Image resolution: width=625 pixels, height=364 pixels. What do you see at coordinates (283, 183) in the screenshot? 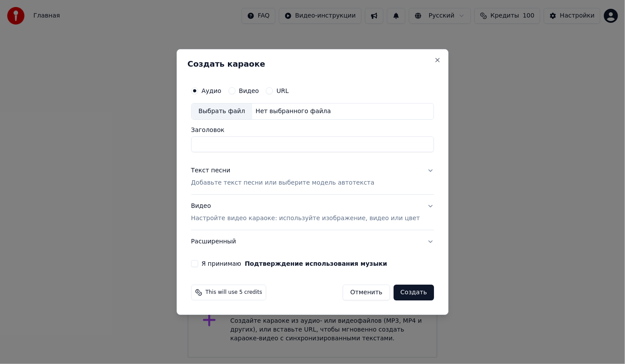
I see `p: Добавьте текст песни или выберите модель автотекста` at bounding box center [283, 183].